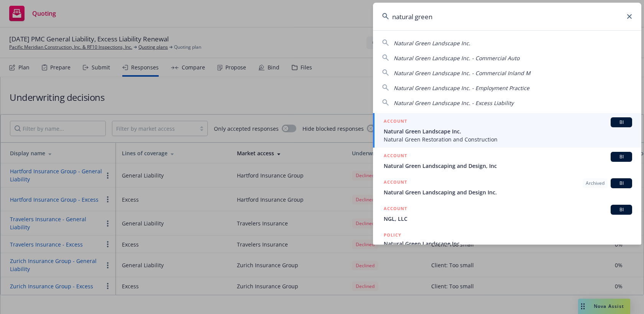  I want to click on h5: POLICY, so click(393, 235).